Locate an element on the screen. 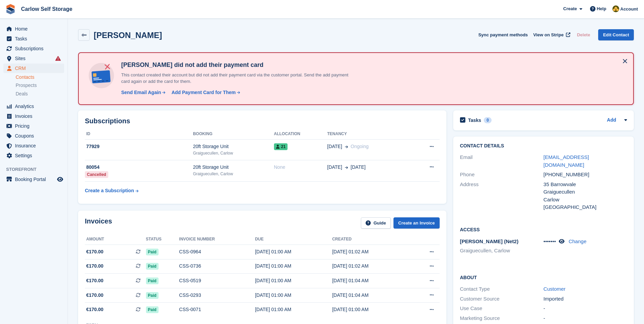 Image resolution: width=644 pixels, height=324 pixels. span: Coupons is located at coordinates (35, 136).